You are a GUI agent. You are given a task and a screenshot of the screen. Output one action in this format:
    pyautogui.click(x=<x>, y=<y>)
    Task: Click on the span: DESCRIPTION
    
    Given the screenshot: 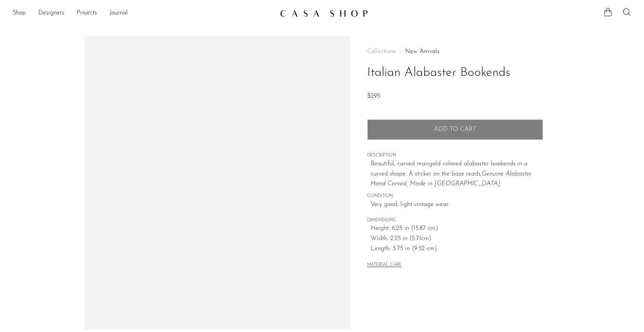 What is the action you would take?
    pyautogui.click(x=455, y=156)
    